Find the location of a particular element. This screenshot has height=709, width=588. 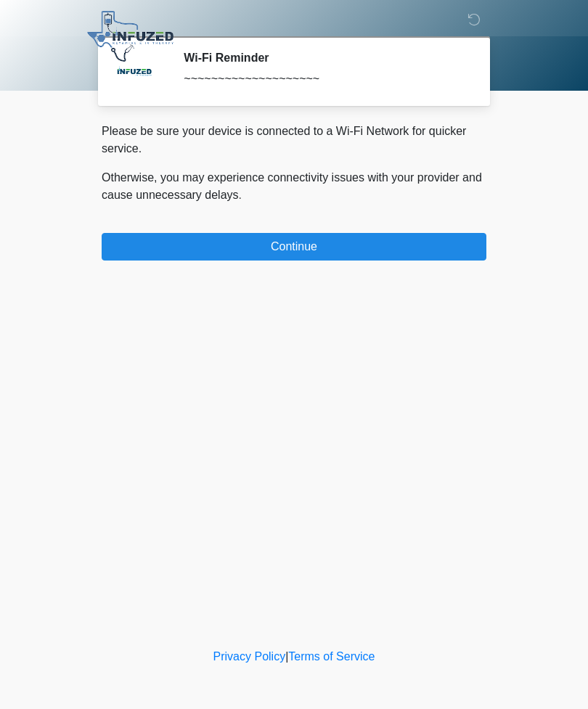

a: Terms of Service is located at coordinates (331, 655).